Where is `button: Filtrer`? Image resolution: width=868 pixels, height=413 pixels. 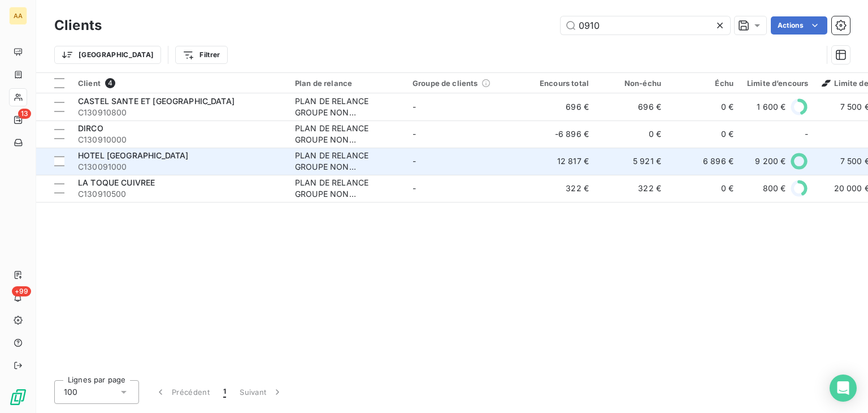 button: Filtrer is located at coordinates (201, 55).